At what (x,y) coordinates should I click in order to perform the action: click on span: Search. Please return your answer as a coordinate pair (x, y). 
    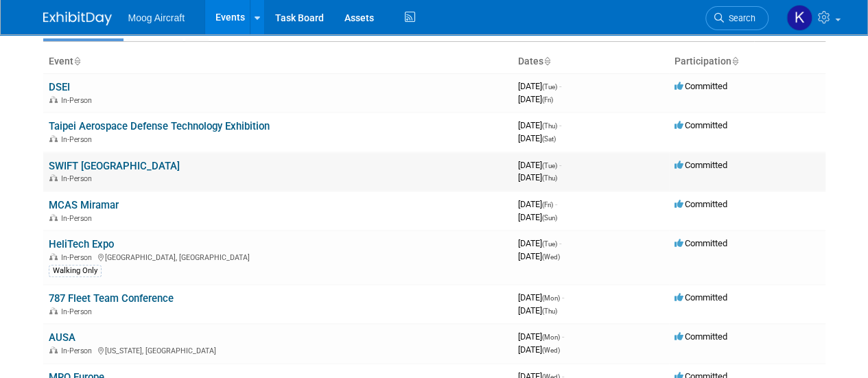
    Looking at the image, I should click on (740, 18).